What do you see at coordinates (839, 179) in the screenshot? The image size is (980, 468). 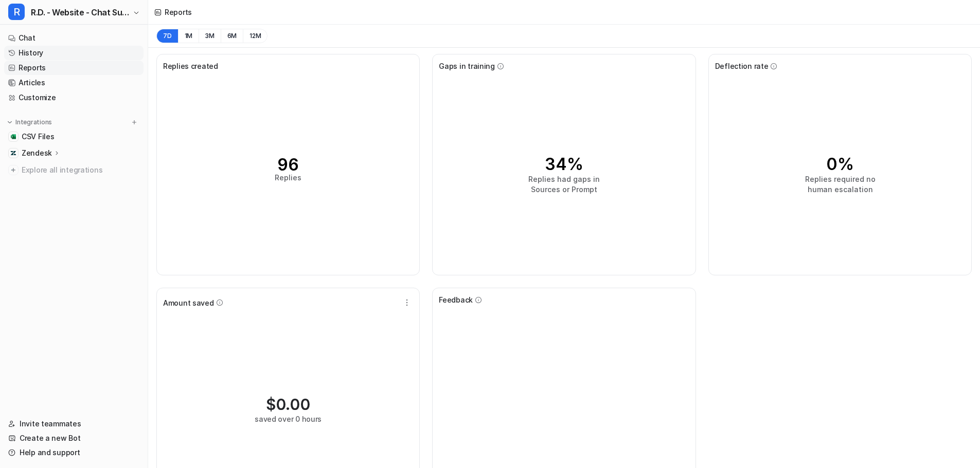 I see `tspan: Replies required no` at bounding box center [839, 179].